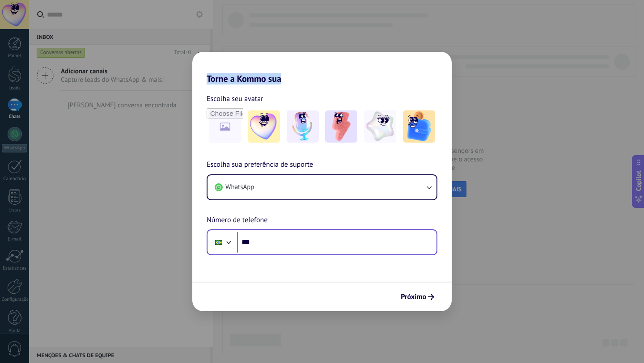  Describe the element at coordinates (264, 126) in the screenshot. I see `img: -1.jpeg` at that location.